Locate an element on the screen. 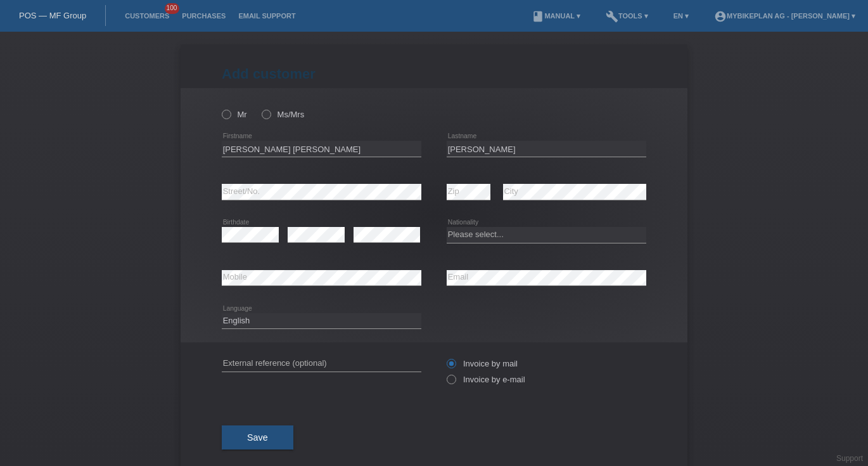 This screenshot has width=868, height=466. a: bookManual ▾ is located at coordinates (556, 16).